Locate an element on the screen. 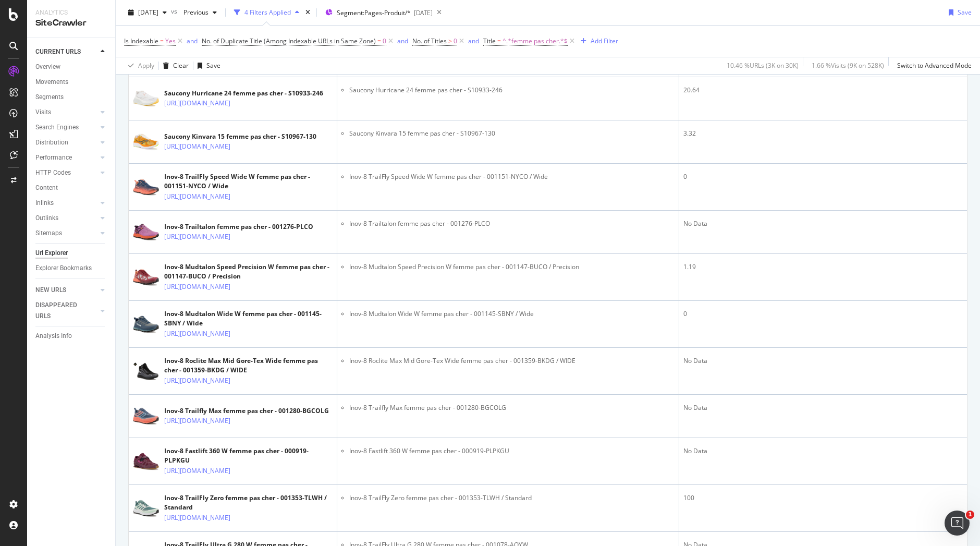 The image size is (980, 546). span: Yes is located at coordinates (171, 41).